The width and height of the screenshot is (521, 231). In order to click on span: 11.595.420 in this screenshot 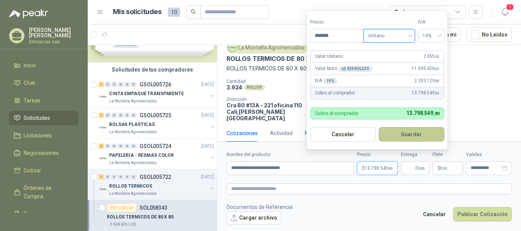, I will do `click(425, 69)`.